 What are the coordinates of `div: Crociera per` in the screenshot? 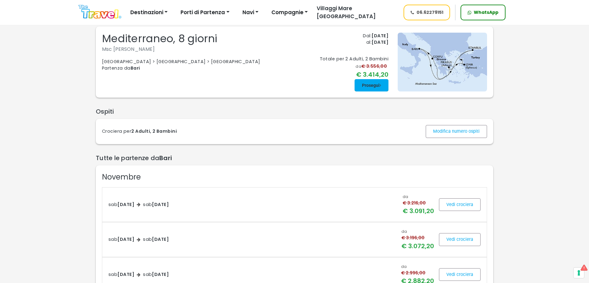 It's located at (139, 132).